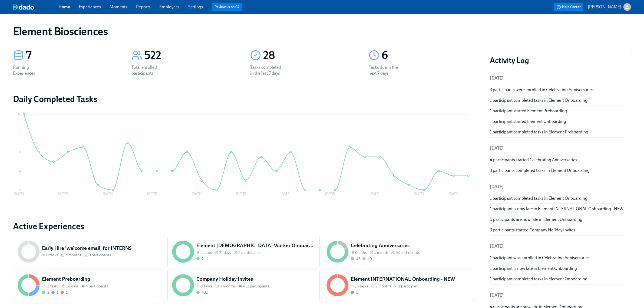 Image resolution: width=644 pixels, height=308 pixels. Describe the element at coordinates (227, 7) in the screenshot. I see `a: Review us on G2` at that location.